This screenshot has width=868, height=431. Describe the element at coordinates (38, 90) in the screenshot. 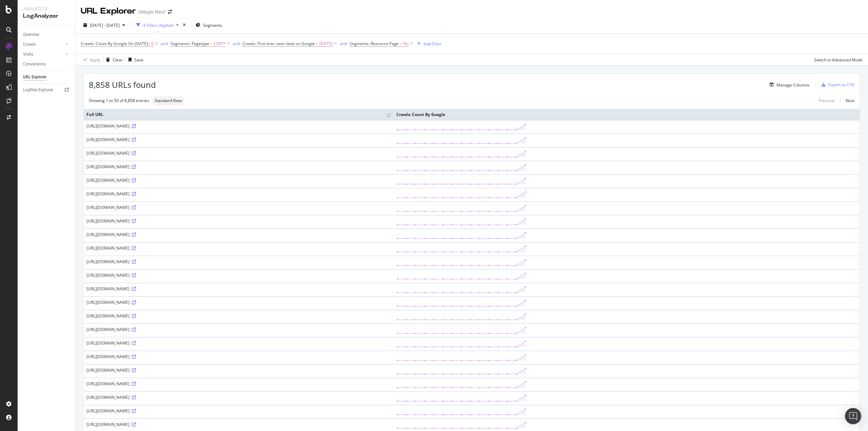

I see `div: Logfiles Explorer` at that location.